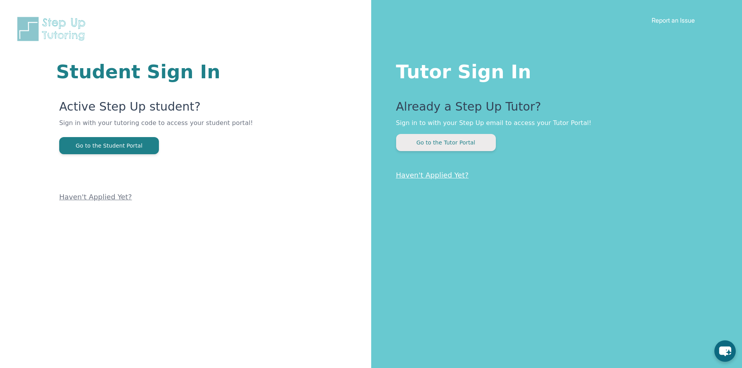  Describe the element at coordinates (168, 128) in the screenshot. I see `p: Sign in with your tutoring code to access your student portal!` at that location.